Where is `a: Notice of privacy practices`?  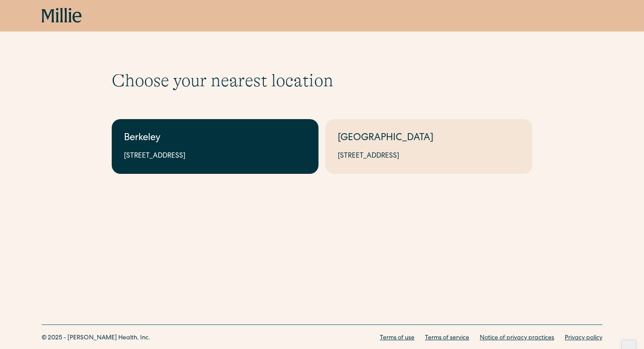 a: Notice of privacy practices is located at coordinates (517, 339).